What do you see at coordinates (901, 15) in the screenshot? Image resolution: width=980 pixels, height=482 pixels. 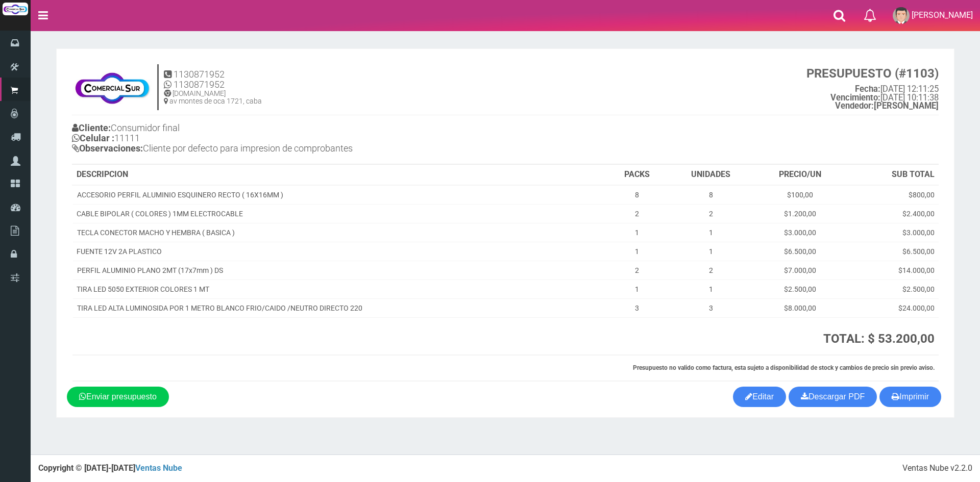 I see `img: User Image` at bounding box center [901, 15].